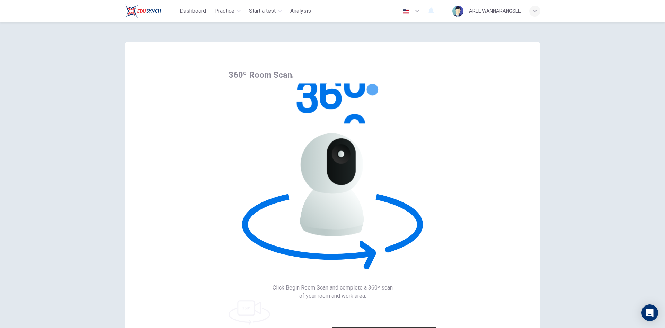 The width and height of the screenshot is (665, 328). I want to click on span: Dashboard, so click(193, 11).